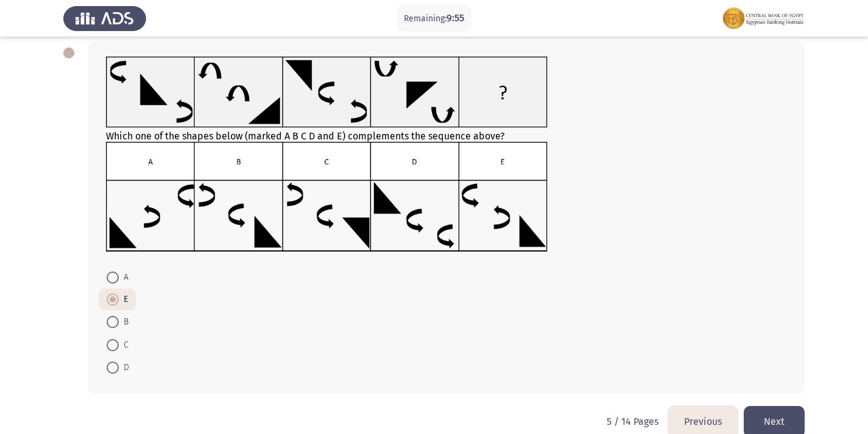 This screenshot has height=434, width=868. Describe the element at coordinates (326, 92) in the screenshot. I see `img: UkFYMDA3NUEucG5nMTYyMjAzMjMyNjEwNA==.png` at that location.